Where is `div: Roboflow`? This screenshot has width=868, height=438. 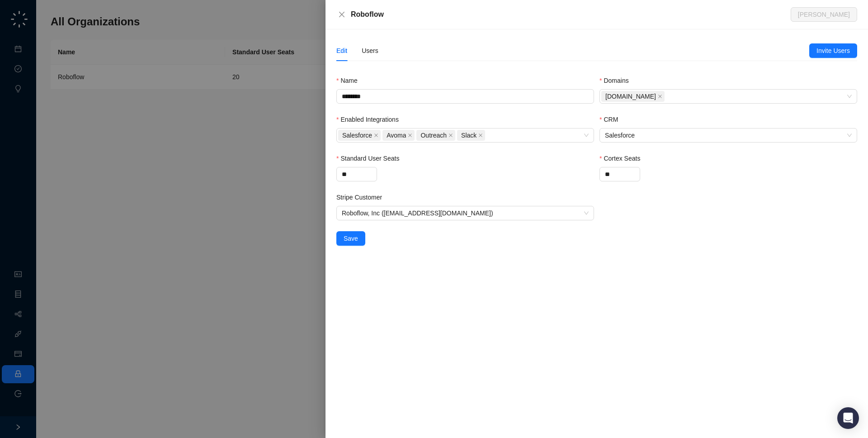 div: Roboflow is located at coordinates (571, 15).